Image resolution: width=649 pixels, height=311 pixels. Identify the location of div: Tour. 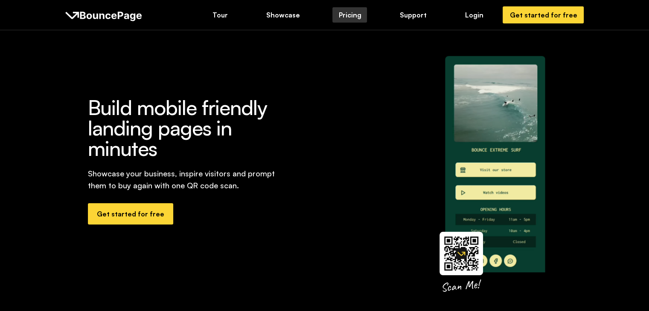
(220, 15).